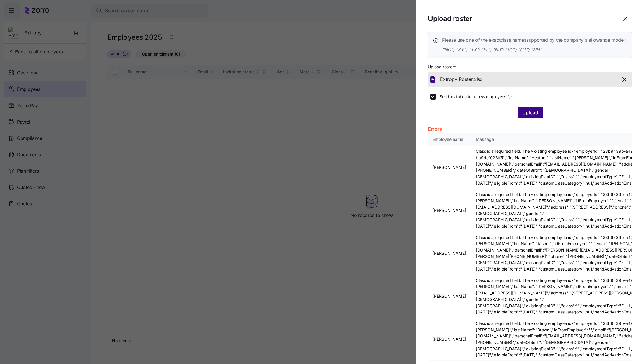  What do you see at coordinates (457, 79) in the screenshot?
I see `span: Extropy Roster.` at bounding box center [457, 79].